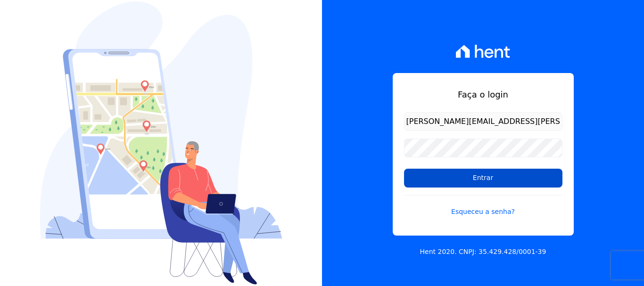  What do you see at coordinates (483, 122) in the screenshot?
I see `input: Email` at bounding box center [483, 122].